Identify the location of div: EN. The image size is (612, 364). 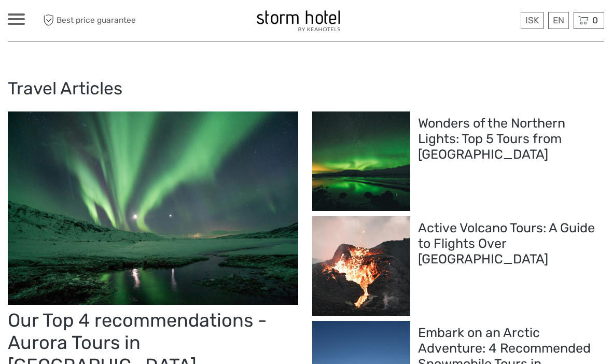
(558, 20).